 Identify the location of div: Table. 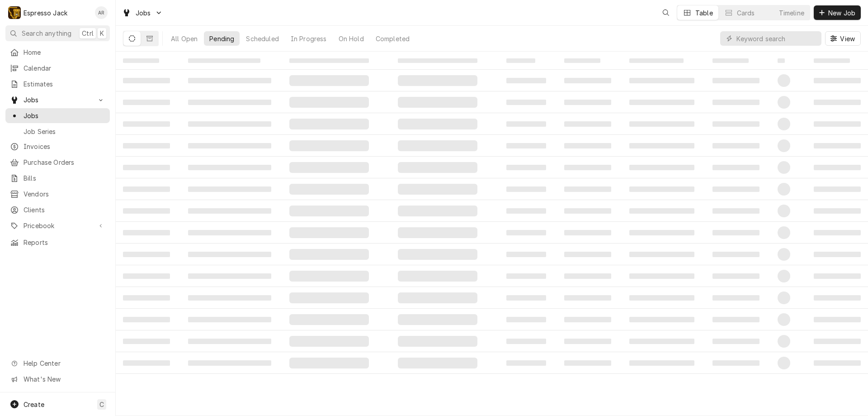
(704, 13).